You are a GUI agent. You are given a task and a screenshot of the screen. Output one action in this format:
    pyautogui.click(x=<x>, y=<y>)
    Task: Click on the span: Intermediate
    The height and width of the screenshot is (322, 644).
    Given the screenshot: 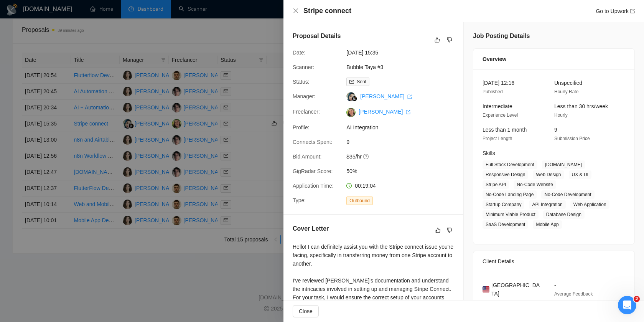 What is the action you would take?
    pyautogui.click(x=498, y=106)
    